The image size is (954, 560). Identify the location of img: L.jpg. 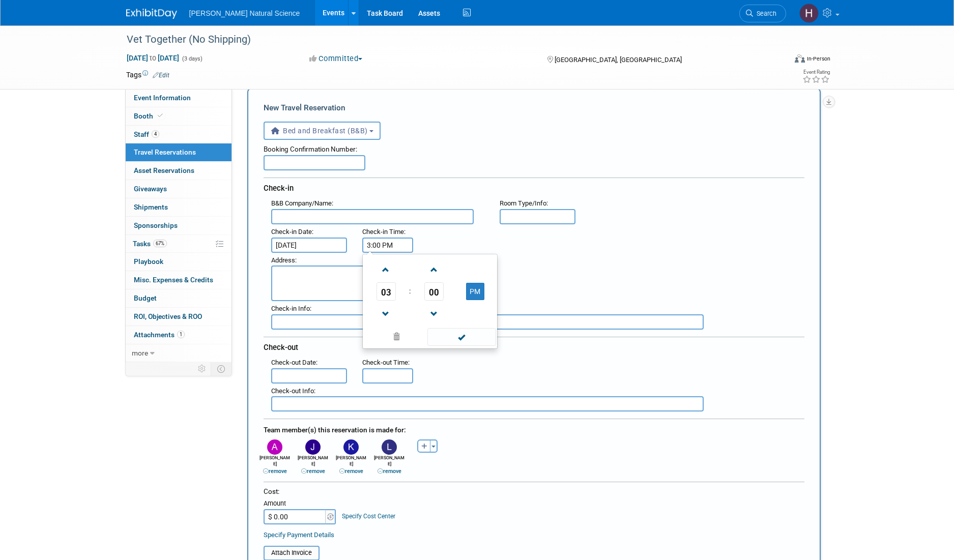
(389, 447).